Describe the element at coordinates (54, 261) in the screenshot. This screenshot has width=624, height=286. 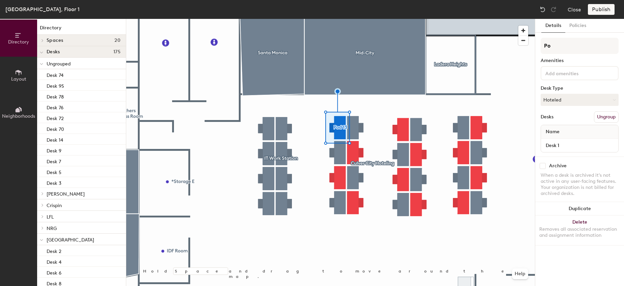
I see `p: Desk 4` at that location.